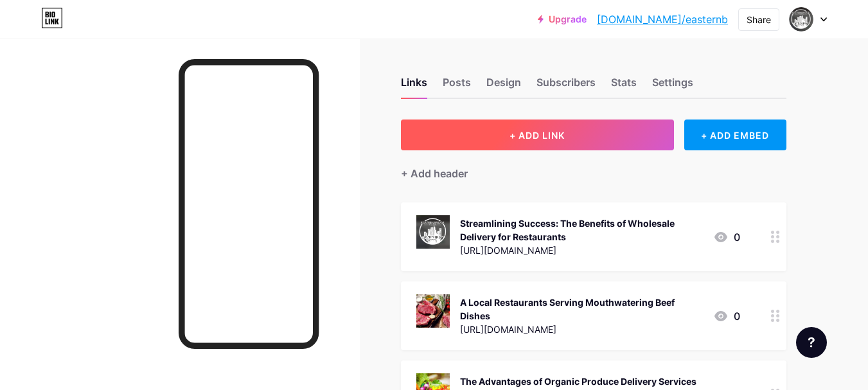  Describe the element at coordinates (563, 19) in the screenshot. I see `a: Upgrade` at that location.